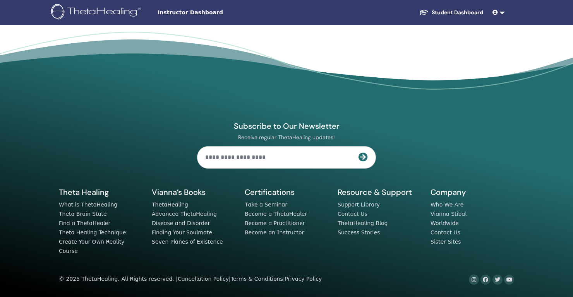 The height and width of the screenshot is (297, 573). What do you see at coordinates (182, 233) in the screenshot?
I see `a: Finding Your Soulmate` at bounding box center [182, 233].